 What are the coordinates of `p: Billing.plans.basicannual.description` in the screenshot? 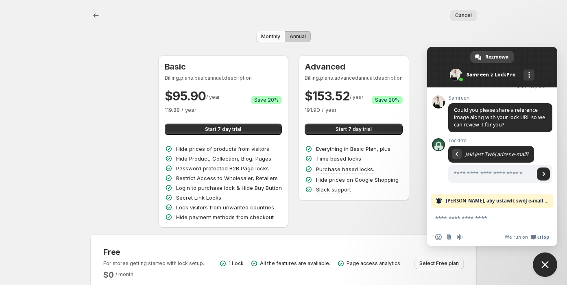 It's located at (223, 78).